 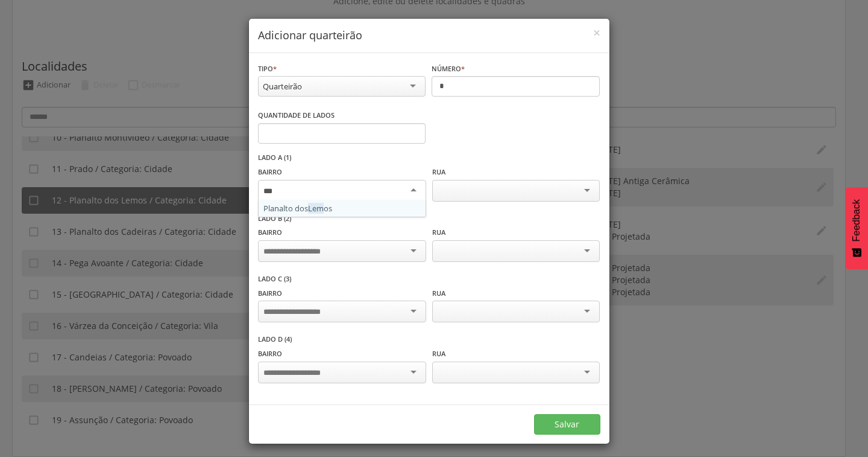 What do you see at coordinates (296, 115) in the screenshot?
I see `label: Quantidade de lados` at bounding box center [296, 115].